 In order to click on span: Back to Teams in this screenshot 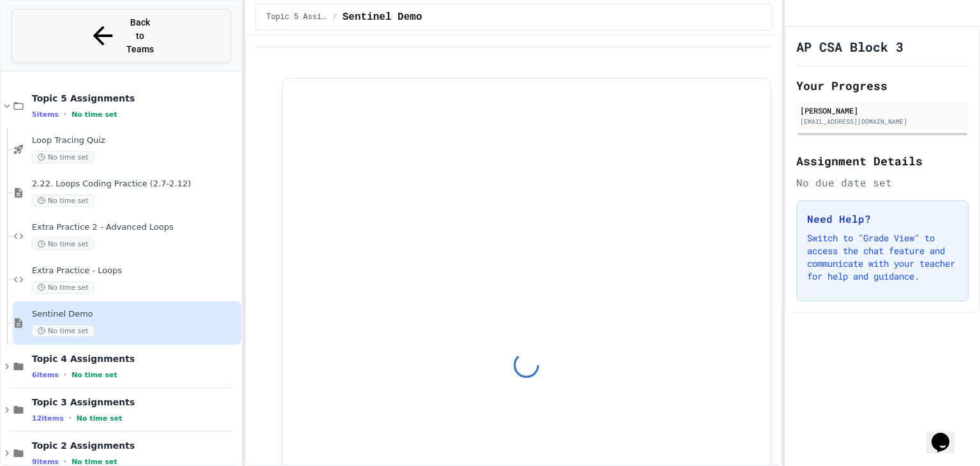, I will do `click(140, 36)`.